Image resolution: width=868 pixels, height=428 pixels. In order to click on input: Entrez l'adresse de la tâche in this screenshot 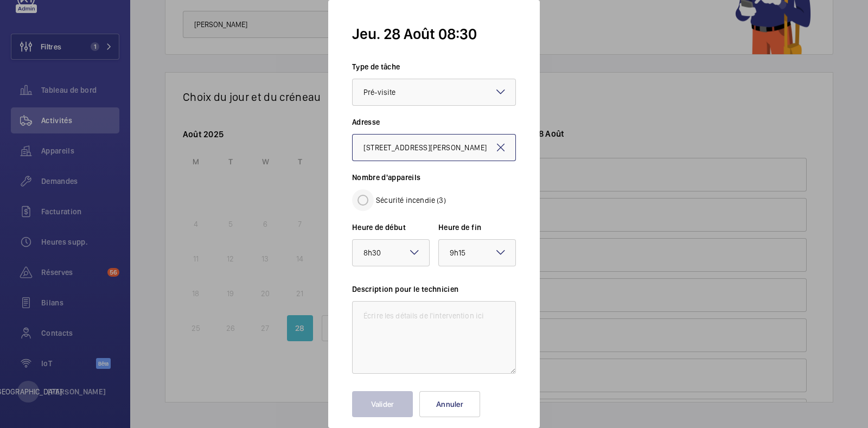, I will do `click(434, 148)`.